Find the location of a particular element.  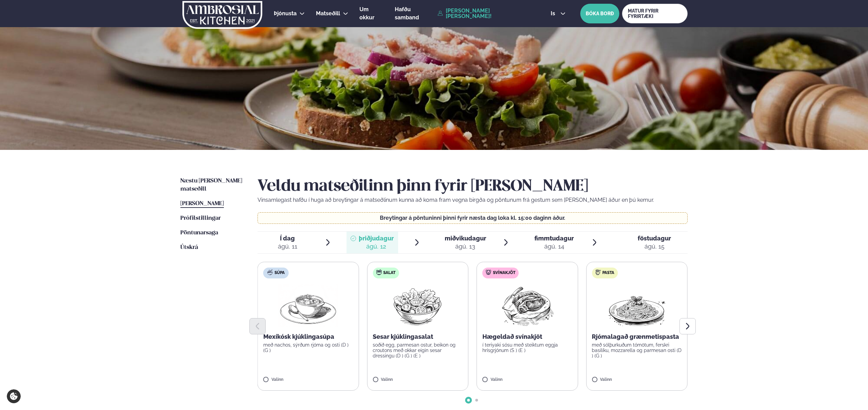

img: Salad.png is located at coordinates (417, 306).